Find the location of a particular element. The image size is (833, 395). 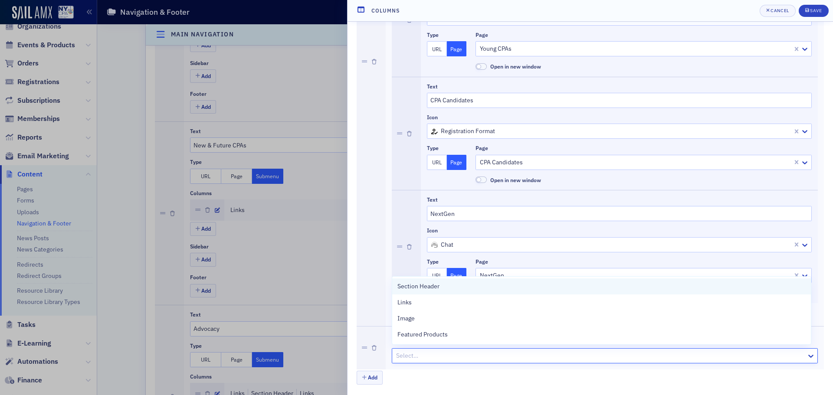

div: Save is located at coordinates (816, 10).